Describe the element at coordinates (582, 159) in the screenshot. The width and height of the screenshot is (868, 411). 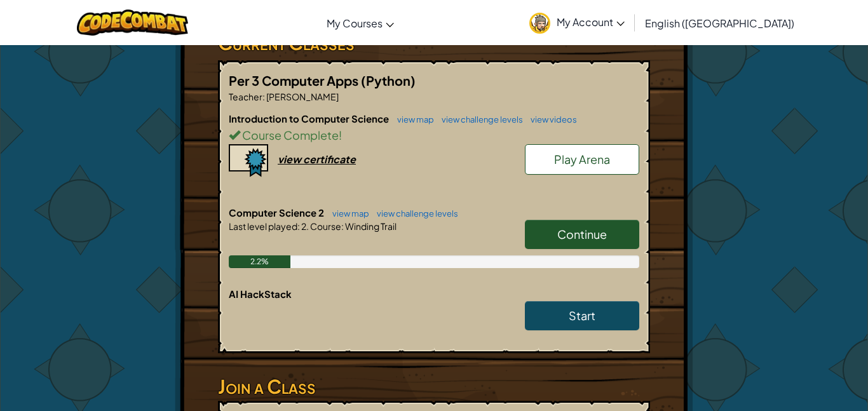
I see `span: Play Arena` at that location.